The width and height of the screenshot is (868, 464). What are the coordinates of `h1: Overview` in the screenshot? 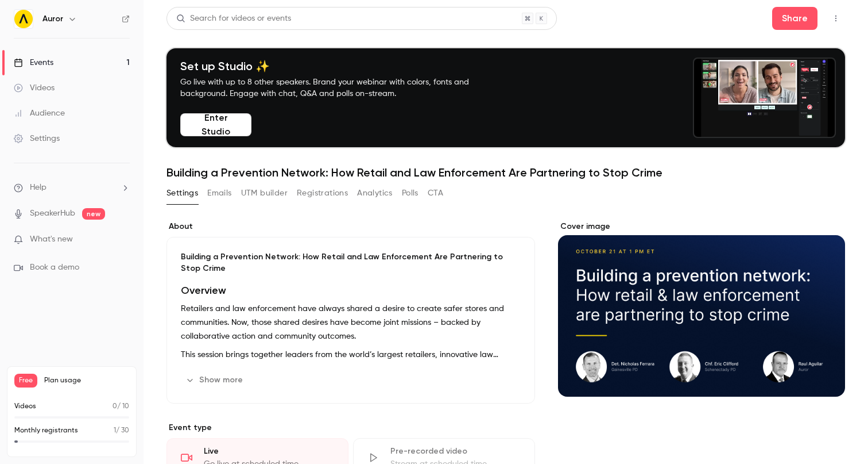 It's located at (351, 290).